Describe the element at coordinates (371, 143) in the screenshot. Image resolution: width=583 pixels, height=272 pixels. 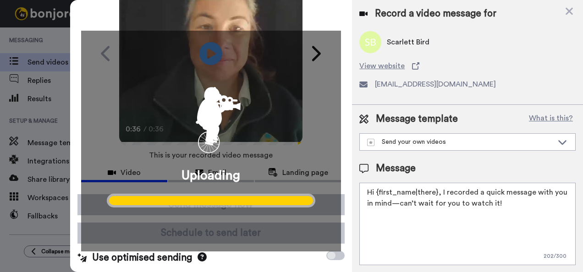
I see `img: demo-template.svg` at that location.